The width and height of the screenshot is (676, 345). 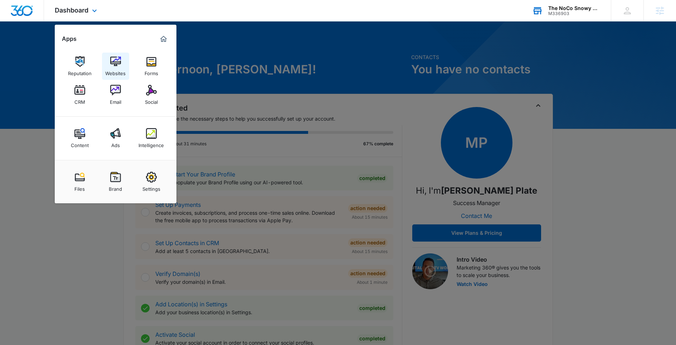 What do you see at coordinates (116, 144) in the screenshot?
I see `div: Ads` at bounding box center [116, 144].